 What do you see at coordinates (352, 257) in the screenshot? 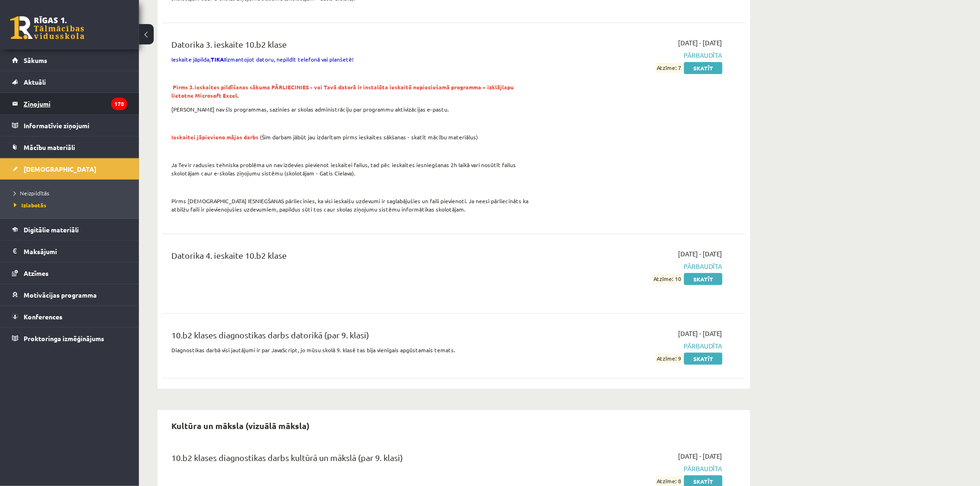
I see `div: Datorika 4. ieskaite 10.b2 klase` at bounding box center [352, 257].